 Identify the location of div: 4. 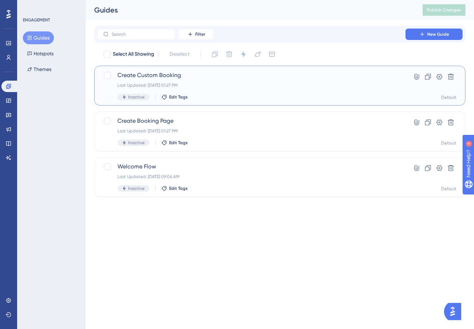
(51, 6).